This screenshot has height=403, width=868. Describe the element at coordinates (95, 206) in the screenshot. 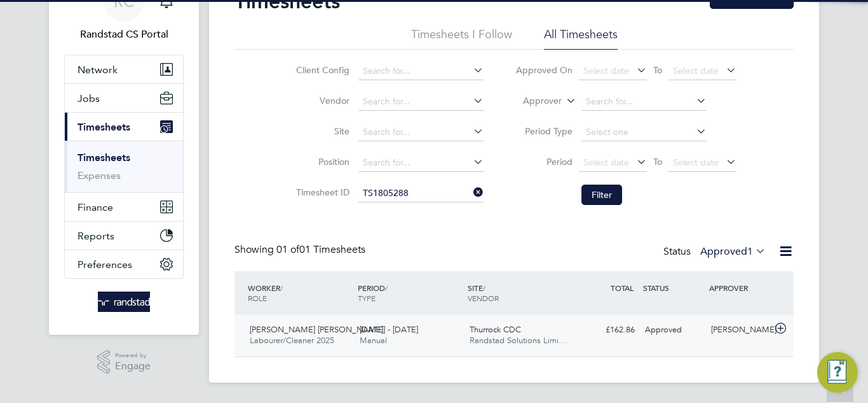

I see `span: Finance` at that location.